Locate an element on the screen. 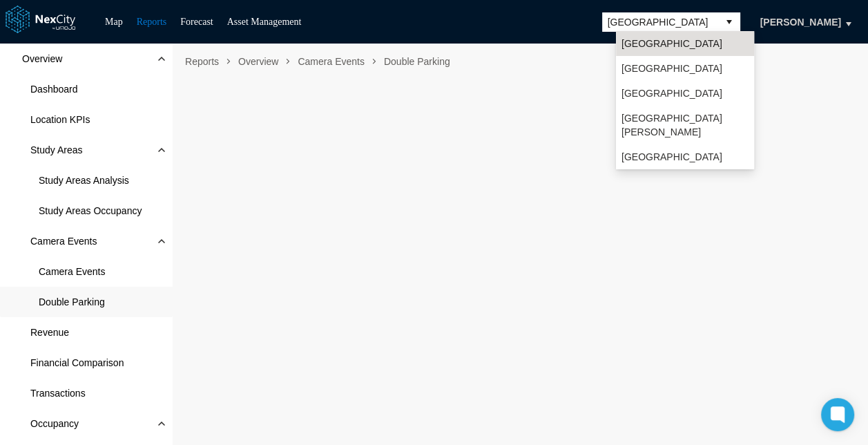  span: Study Areas Analysis is located at coordinates (84, 180).